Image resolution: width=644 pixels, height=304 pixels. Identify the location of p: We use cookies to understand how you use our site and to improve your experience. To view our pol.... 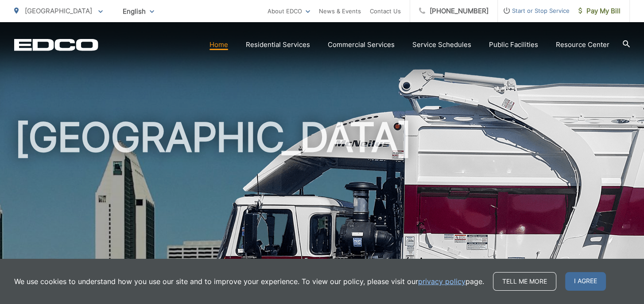
(249, 282).